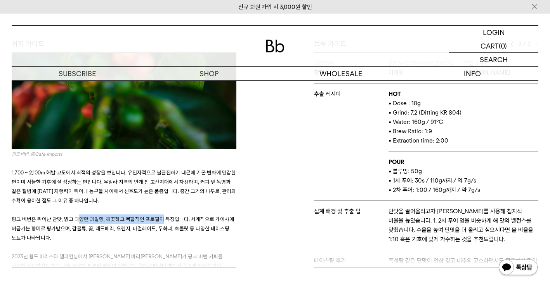 This screenshot has height=289, width=550. I want to click on span: 핑크 버번은 뛰어난 단맛, 밝고 다양한 과일향, 깨끗하고 복합적인 프로필이 특징입니다. 세계적으로 게이샤에 버금가는 향미로 평가받으며, 감귤류, 꽃, 레드베리, 오렌지, 마멀..., so click(123, 228).